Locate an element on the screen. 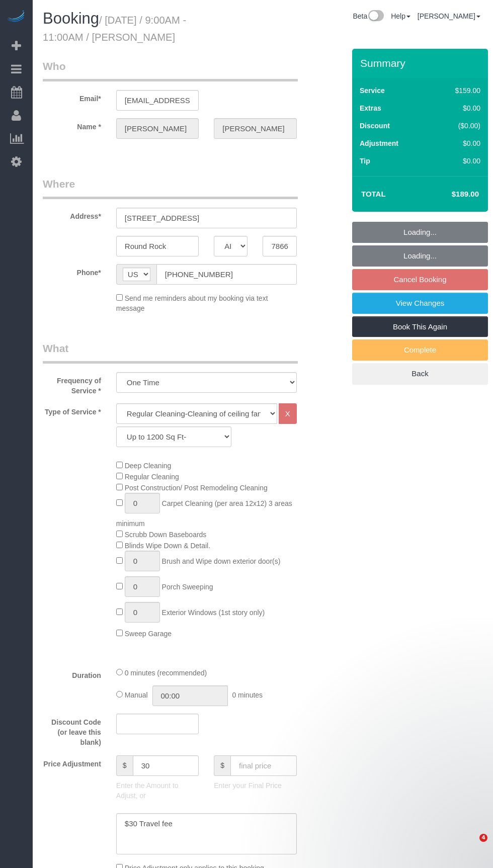 The image size is (493, 868). label: Frequency of Service * is located at coordinates (72, 384).